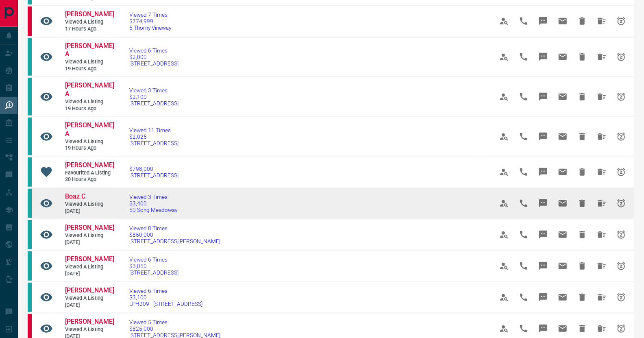 This screenshot has width=644, height=338. I want to click on span: $2,000, so click(154, 57).